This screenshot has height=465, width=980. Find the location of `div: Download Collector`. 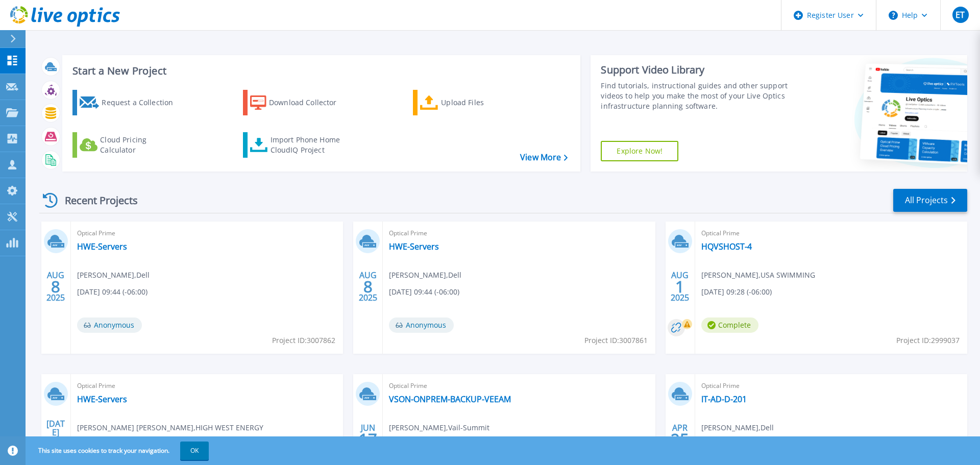

div: Download Collector is located at coordinates (310, 103).